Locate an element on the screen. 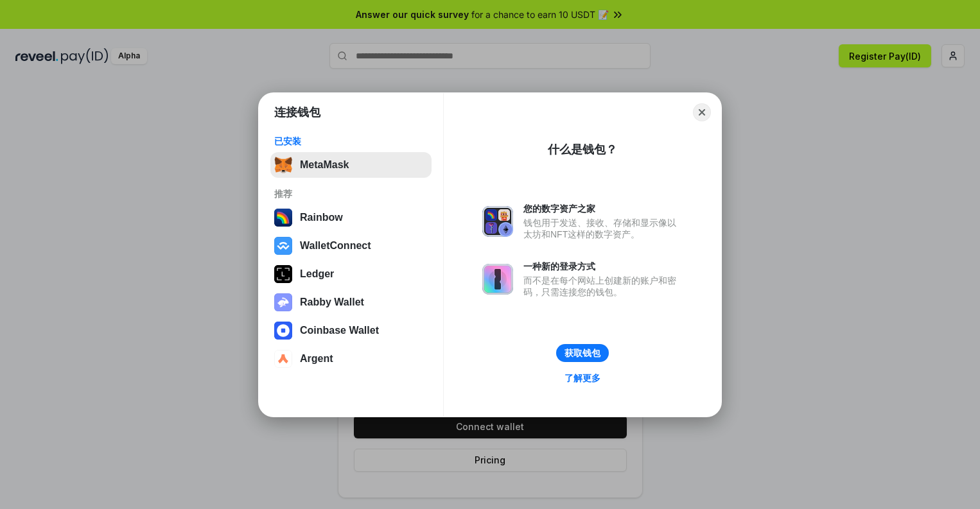  button: MetaMask is located at coordinates (351, 165).